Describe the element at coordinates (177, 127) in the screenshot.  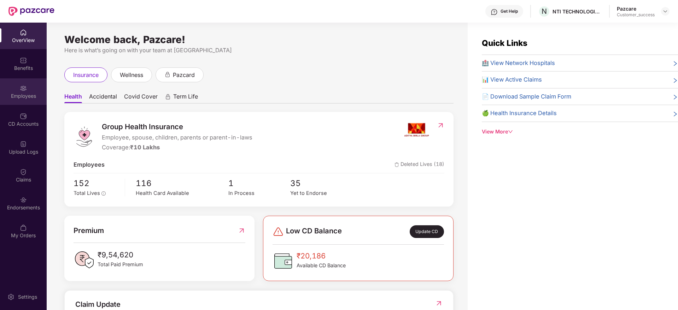
I see `span: Group Health Insurance` at that location.